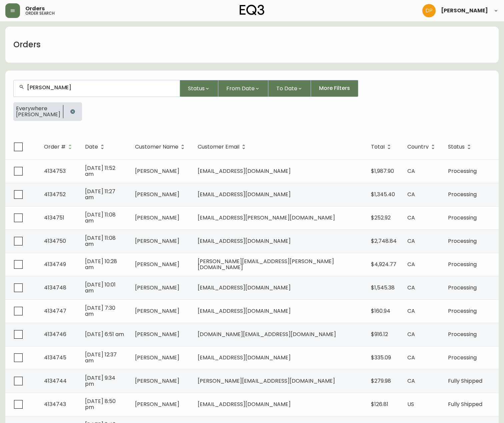 The image size is (504, 423). Describe the element at coordinates (241, 88) in the screenshot. I see `span: From Date` at that location.